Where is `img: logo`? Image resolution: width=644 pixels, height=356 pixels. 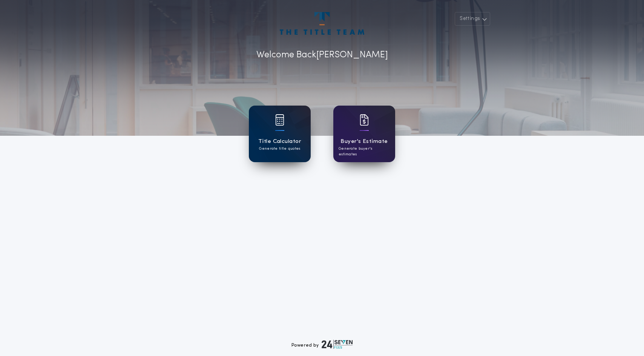
img: logo is located at coordinates (337, 344).